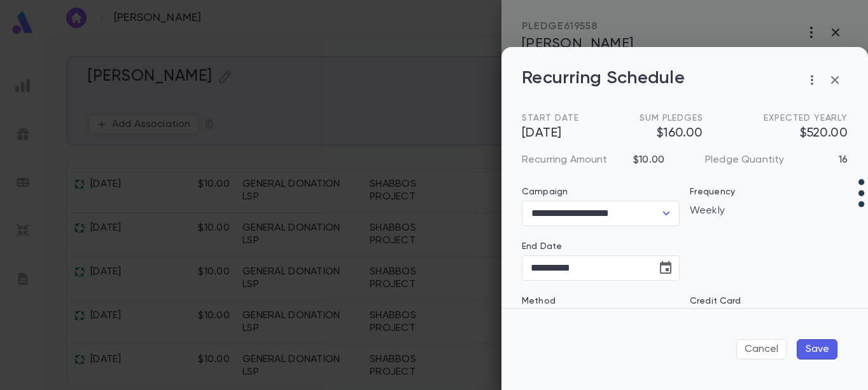  I want to click on span: $160.00, so click(671, 133).